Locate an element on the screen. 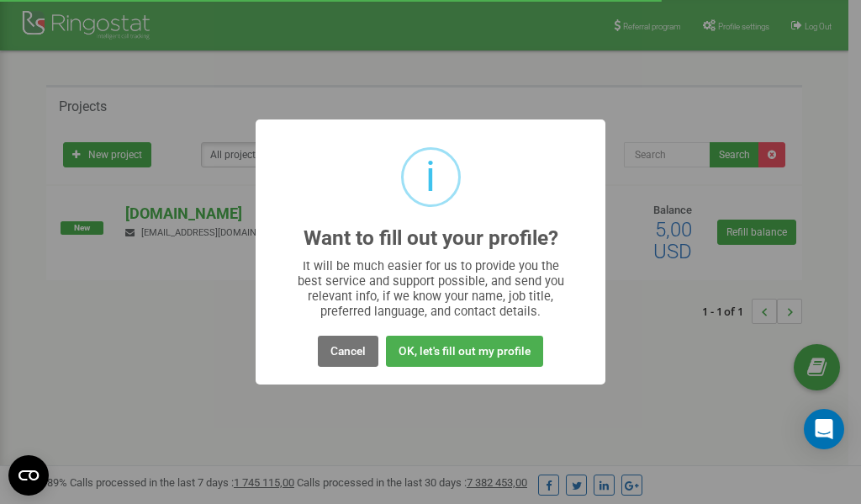 The width and height of the screenshot is (861, 504). div: i is located at coordinates (430, 176).